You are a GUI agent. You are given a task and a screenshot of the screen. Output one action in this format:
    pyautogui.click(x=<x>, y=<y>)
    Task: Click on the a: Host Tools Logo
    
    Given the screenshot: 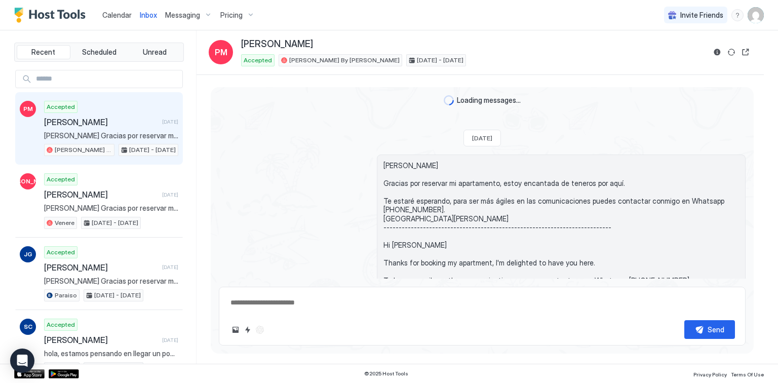 What is the action you would take?
    pyautogui.click(x=52, y=15)
    